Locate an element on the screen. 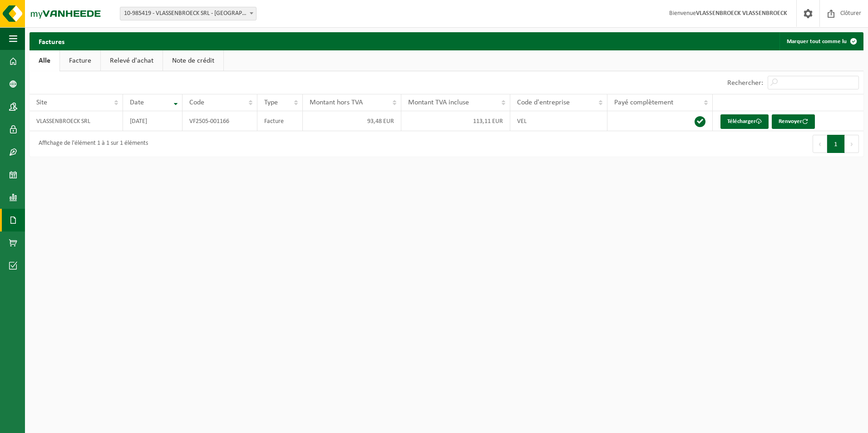  span: Montant TVA incluse is located at coordinates (439, 103).